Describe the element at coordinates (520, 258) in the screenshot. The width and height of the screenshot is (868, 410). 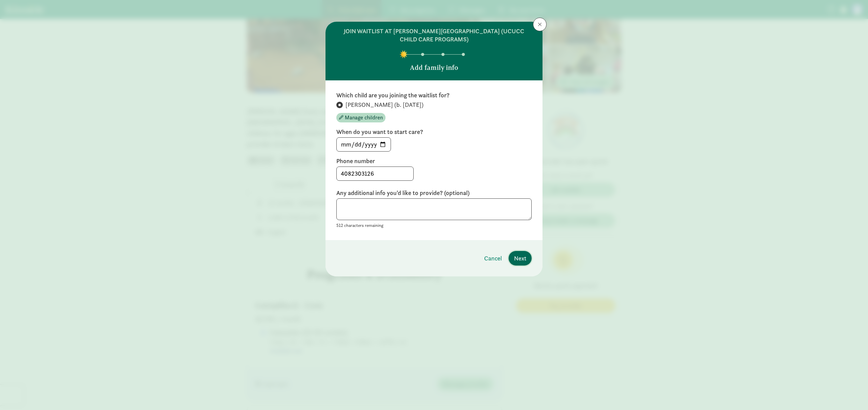
I see `span: Next` at that location.